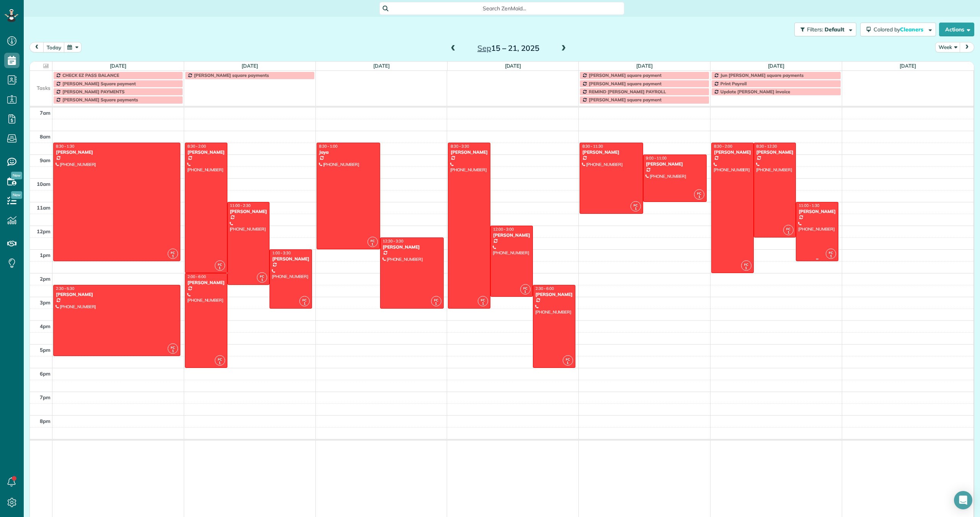 This screenshot has width=980, height=517. I want to click on button: Actions, so click(956, 30).